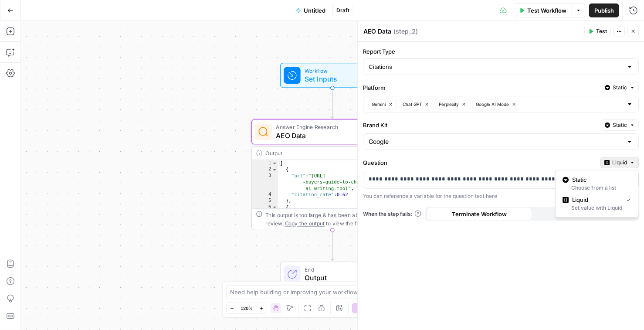 The image size is (644, 330). What do you see at coordinates (392, 214) in the screenshot?
I see `a: When the step fails:` at bounding box center [392, 214].